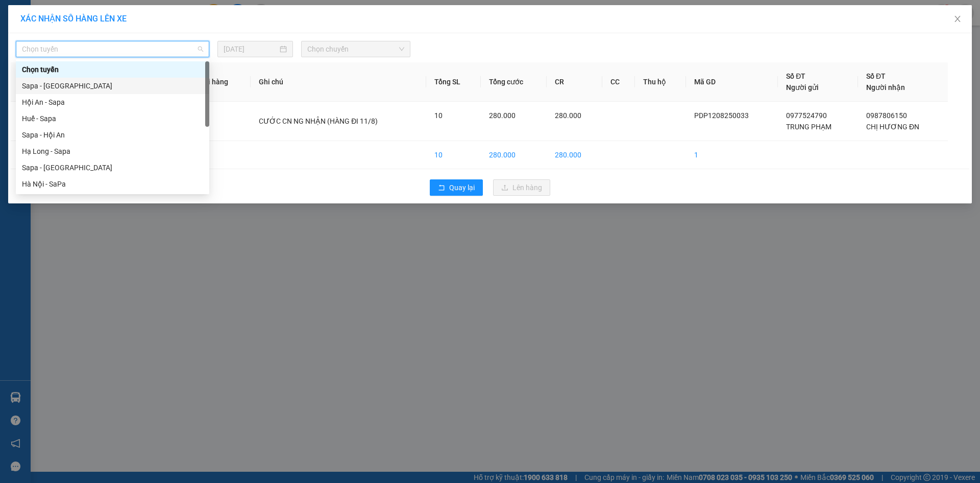 The height and width of the screenshot is (483, 980). What do you see at coordinates (462, 188) in the screenshot?
I see `span: Quay lại` at bounding box center [462, 188].